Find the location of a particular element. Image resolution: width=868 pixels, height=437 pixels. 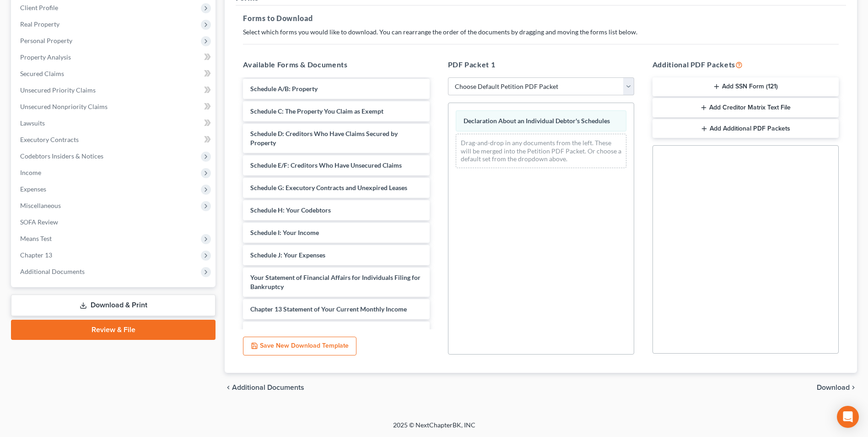

i: chevron_right is located at coordinates (853, 387).